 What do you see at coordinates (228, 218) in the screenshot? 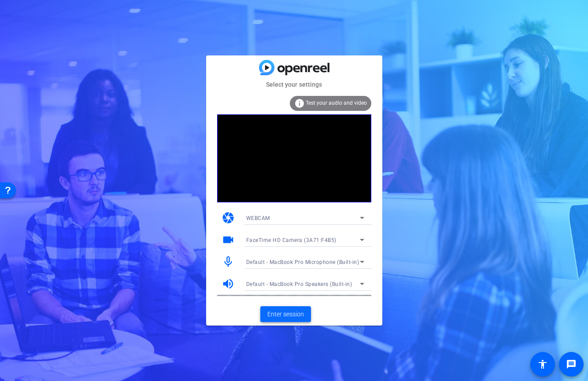
I see `mat-icon: camera` at bounding box center [228, 218].